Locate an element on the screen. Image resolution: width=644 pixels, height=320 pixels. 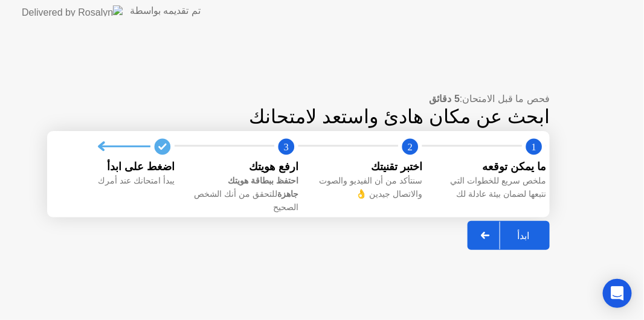
text: 1 is located at coordinates (534, 147).